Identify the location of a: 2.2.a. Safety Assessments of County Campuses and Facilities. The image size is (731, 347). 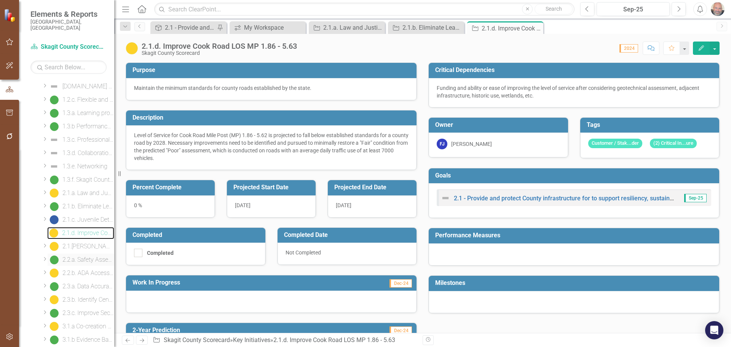
(81, 259).